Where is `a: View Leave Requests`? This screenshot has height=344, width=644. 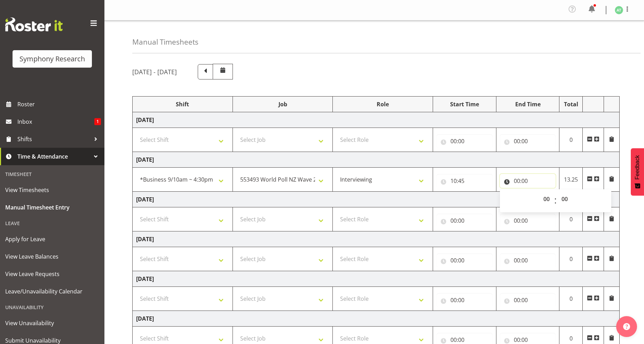
a: View Leave Requests is located at coordinates (52, 274).